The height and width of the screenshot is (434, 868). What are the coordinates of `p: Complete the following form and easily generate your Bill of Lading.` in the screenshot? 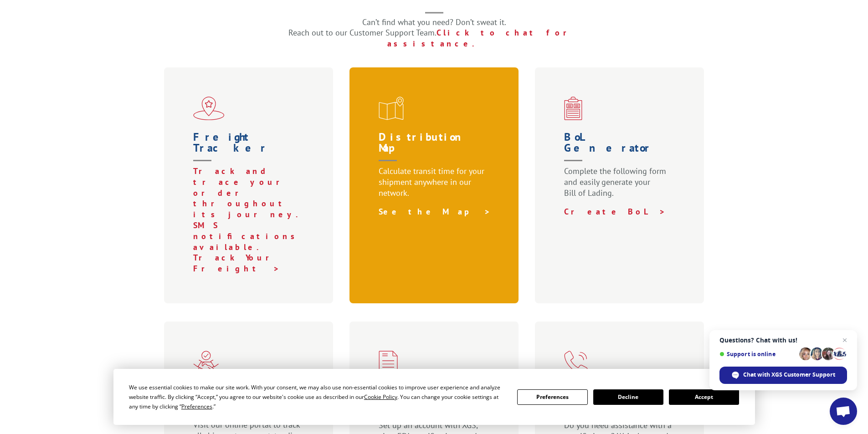 It's located at (622, 186).